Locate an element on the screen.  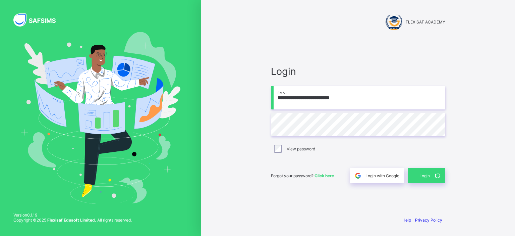
label: View password is located at coordinates (301, 148).